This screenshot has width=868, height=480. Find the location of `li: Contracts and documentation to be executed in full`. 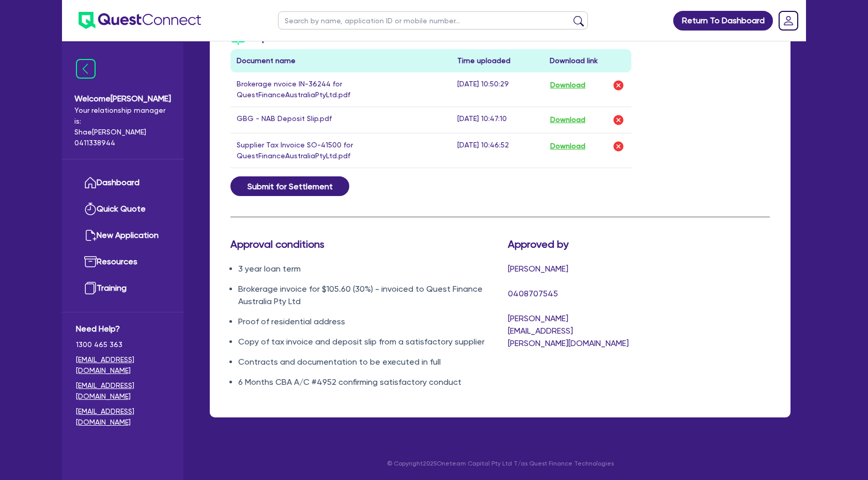

li: Contracts and documentation to be executed in full is located at coordinates (365, 363).